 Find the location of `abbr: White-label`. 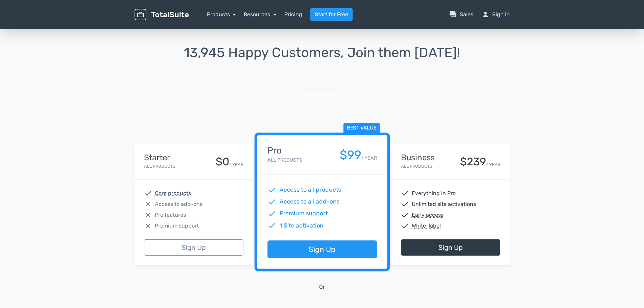

abbr: White-label is located at coordinates (426, 226).